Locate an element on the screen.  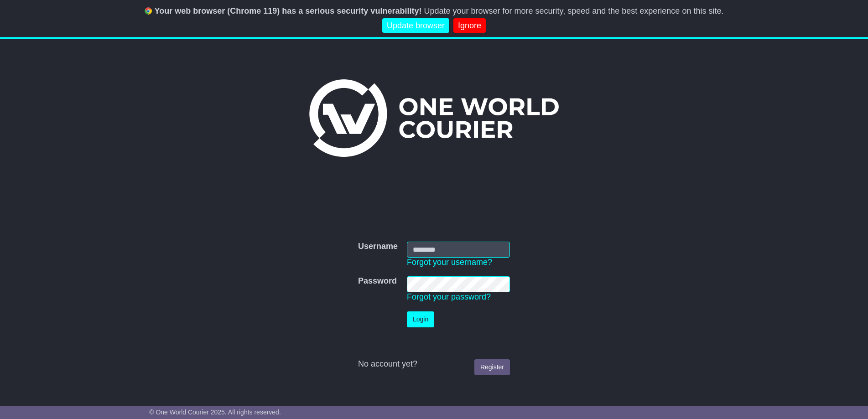
a: Ignore is located at coordinates (469, 26).